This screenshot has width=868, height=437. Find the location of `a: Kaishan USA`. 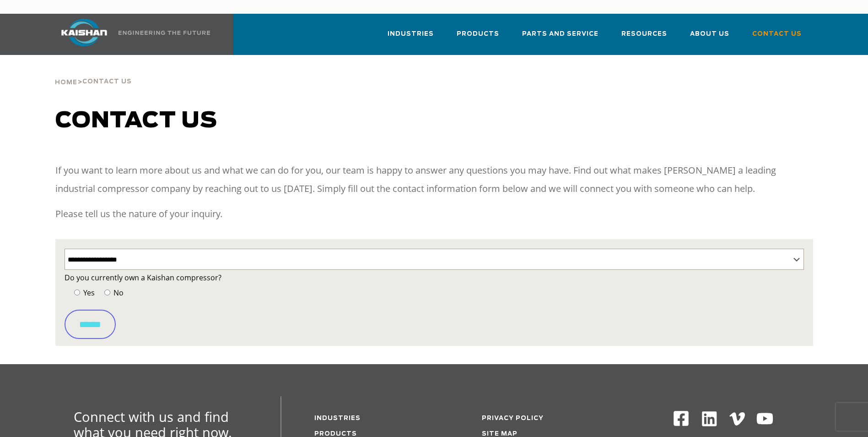

a: Kaishan USA is located at coordinates (131, 35).